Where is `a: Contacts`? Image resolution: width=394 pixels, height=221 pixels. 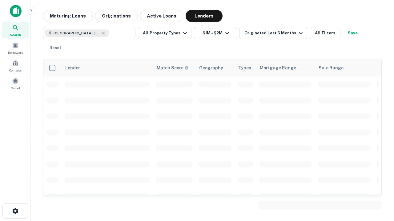 a: Contacts is located at coordinates (15, 66).